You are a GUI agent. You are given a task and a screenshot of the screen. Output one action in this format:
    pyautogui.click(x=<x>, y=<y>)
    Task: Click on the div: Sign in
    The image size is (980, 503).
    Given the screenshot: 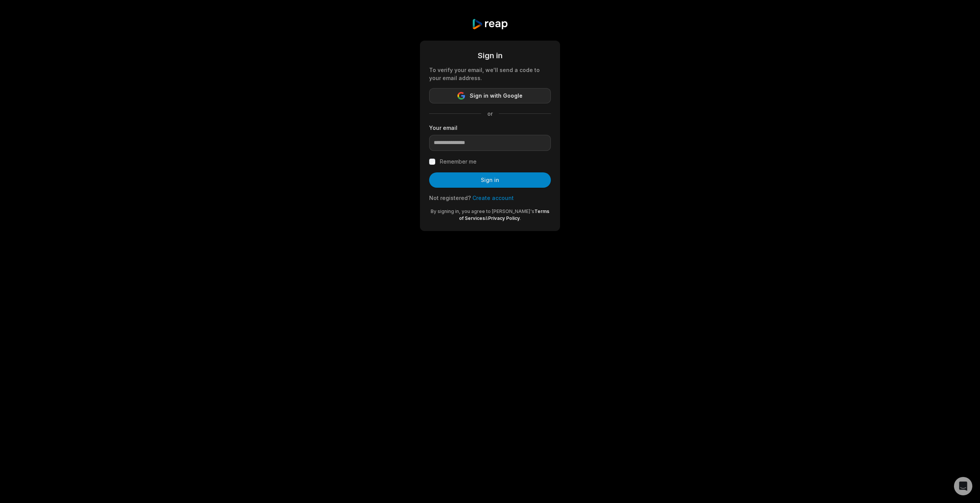 What is the action you would take?
    pyautogui.click(x=490, y=55)
    